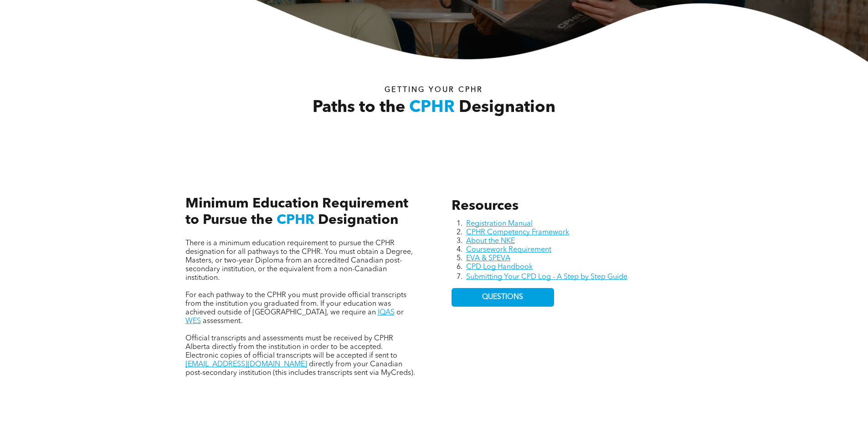  Describe the element at coordinates (359, 108) in the screenshot. I see `span: Paths to the` at that location.